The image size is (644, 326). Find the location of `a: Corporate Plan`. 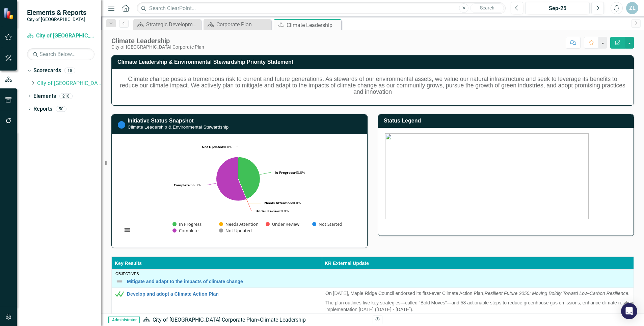

a: Corporate Plan is located at coordinates (237, 24).